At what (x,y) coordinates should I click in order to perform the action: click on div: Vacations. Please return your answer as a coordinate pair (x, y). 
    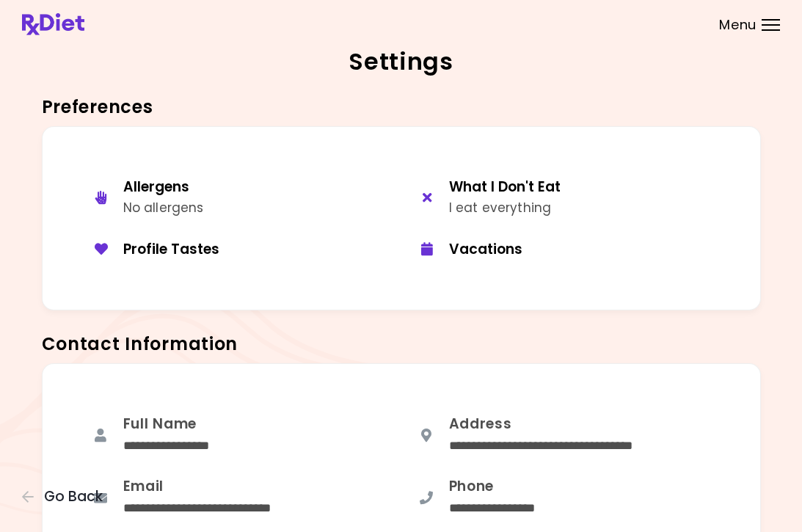
    Looking at the image, I should click on (583, 250).